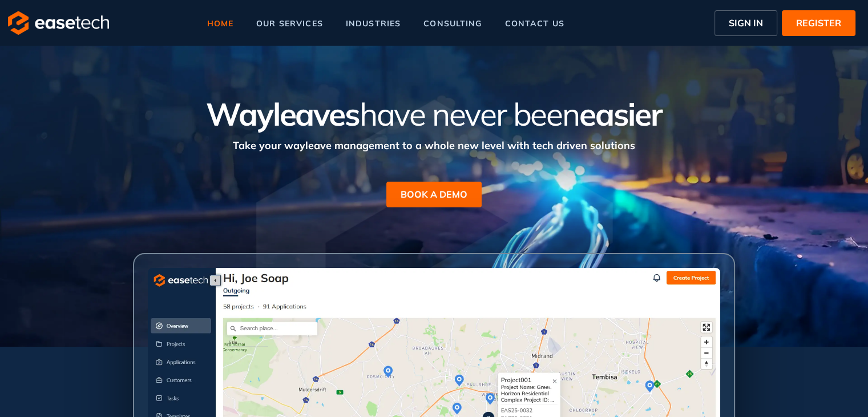 This screenshot has height=417, width=868. Describe the element at coordinates (373, 24) in the screenshot. I see `span: industries` at that location.